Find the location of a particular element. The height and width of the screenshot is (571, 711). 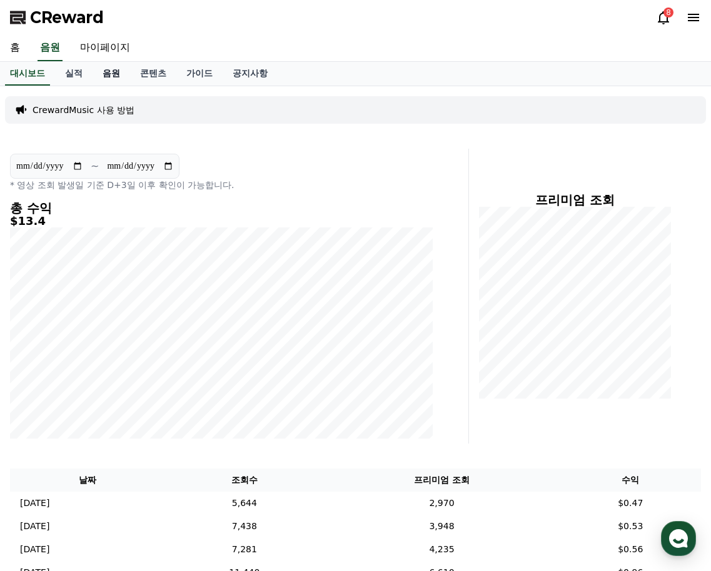

td: 5,644 is located at coordinates (244, 503).